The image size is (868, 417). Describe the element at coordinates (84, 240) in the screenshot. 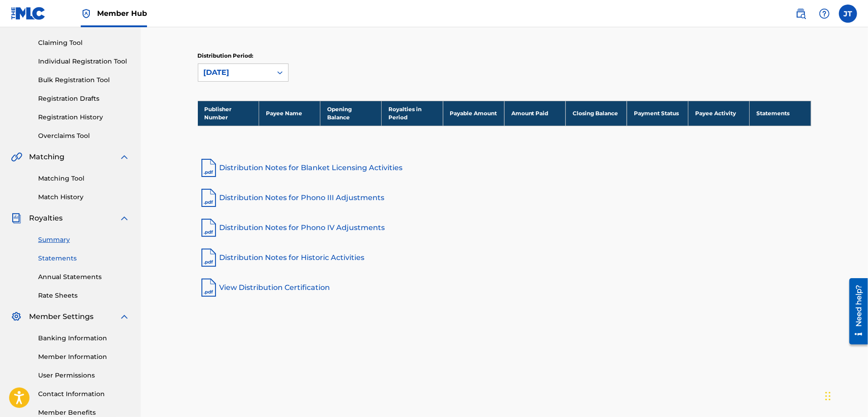

I see `a: Summary` at that location.